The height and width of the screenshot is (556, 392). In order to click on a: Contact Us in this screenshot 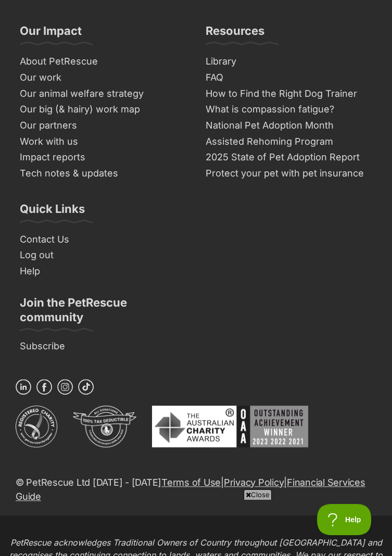, I will do `click(103, 240)`.